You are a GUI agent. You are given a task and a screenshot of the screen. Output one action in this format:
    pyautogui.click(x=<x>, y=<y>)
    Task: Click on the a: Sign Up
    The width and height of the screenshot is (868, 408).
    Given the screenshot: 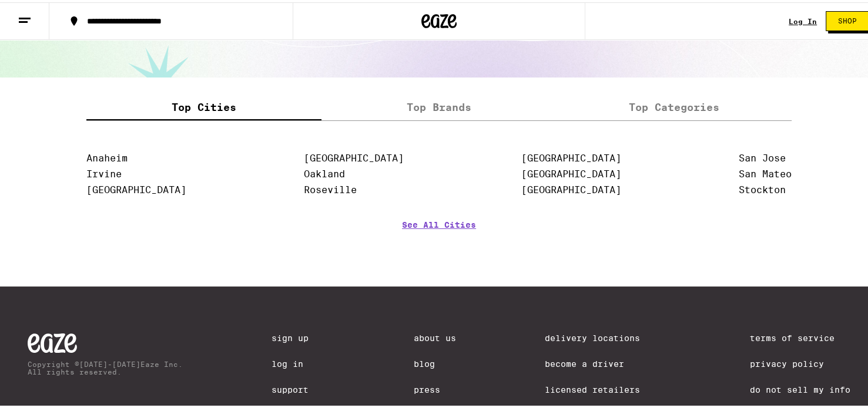 What is the action you would take?
    pyautogui.click(x=298, y=335)
    